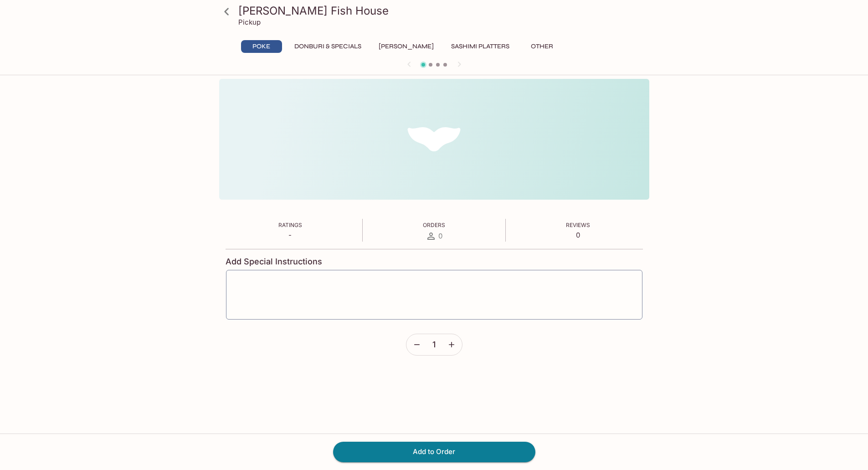 The height and width of the screenshot is (470, 868). I want to click on button: Poke, so click(262, 46).